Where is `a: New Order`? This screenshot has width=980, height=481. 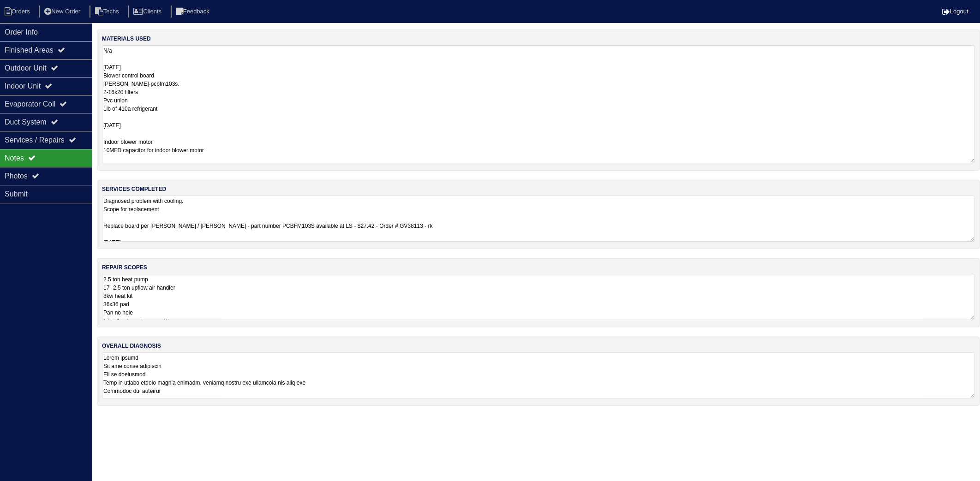
a: New Order is located at coordinates (63, 11).